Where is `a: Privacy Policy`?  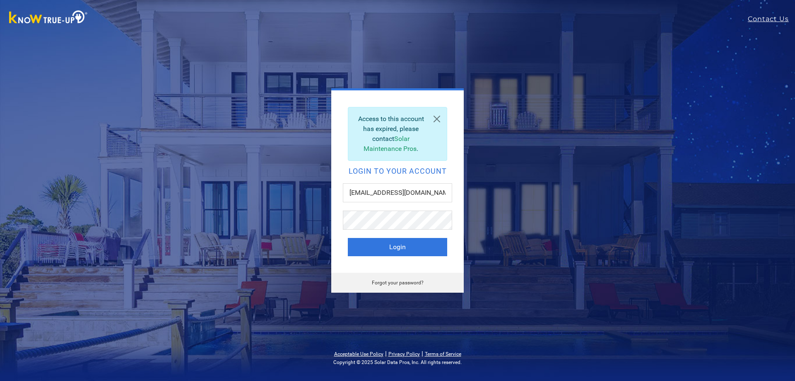 a: Privacy Policy is located at coordinates (404, 354).